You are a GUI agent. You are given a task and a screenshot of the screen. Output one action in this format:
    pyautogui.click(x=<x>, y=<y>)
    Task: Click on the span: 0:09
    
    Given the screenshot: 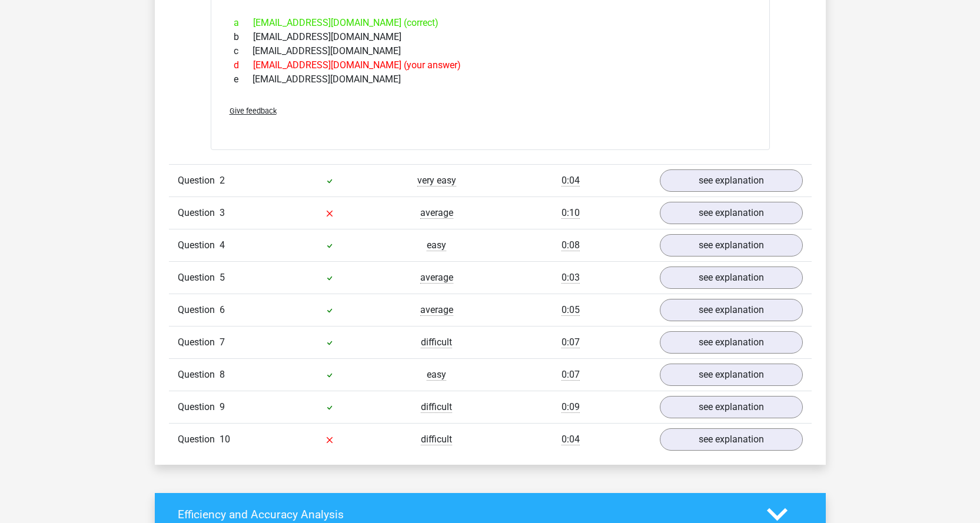 What is the action you would take?
    pyautogui.click(x=570, y=407)
    